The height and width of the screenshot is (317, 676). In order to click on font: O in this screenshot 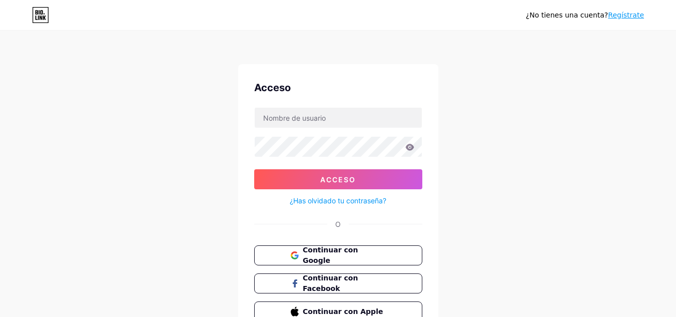, I will do `click(338, 224)`.